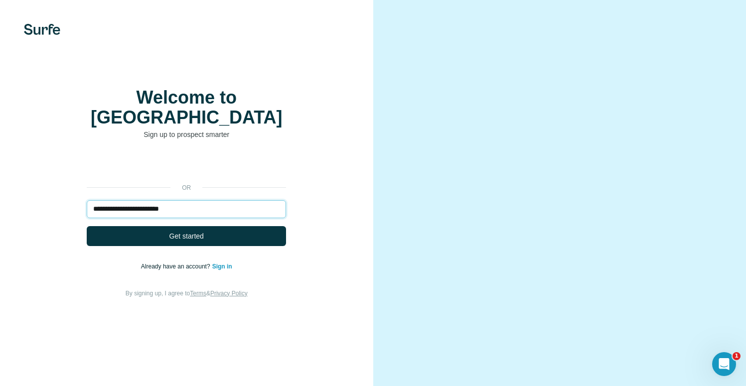  Describe the element at coordinates (186, 236) in the screenshot. I see `span: Get started` at that location.